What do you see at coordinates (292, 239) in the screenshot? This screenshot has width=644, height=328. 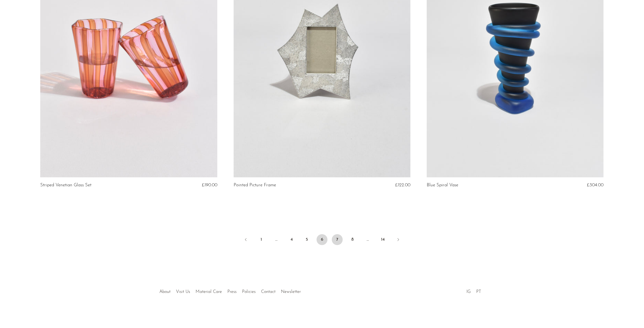 I see `a: 4` at bounding box center [292, 239].